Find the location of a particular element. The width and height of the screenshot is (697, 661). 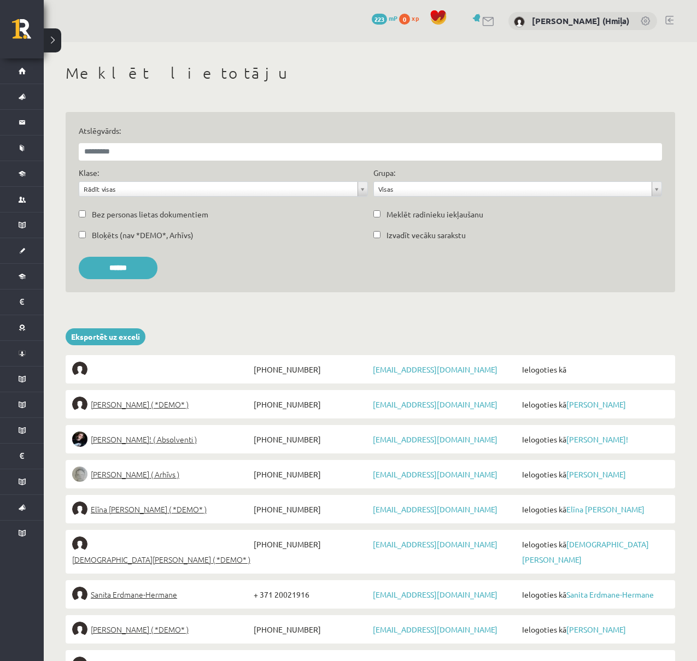

img: Krista Kristiāna Dumbre is located at coordinates (80, 544).